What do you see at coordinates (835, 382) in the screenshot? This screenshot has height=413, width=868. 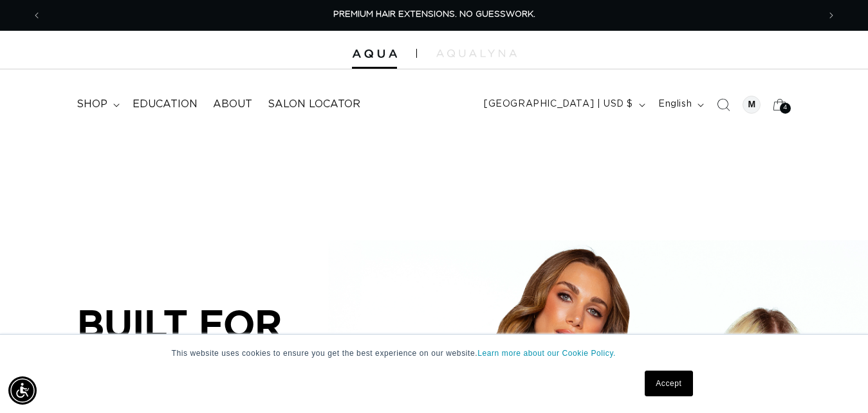 I see `div: Chat Widget` at bounding box center [835, 382].